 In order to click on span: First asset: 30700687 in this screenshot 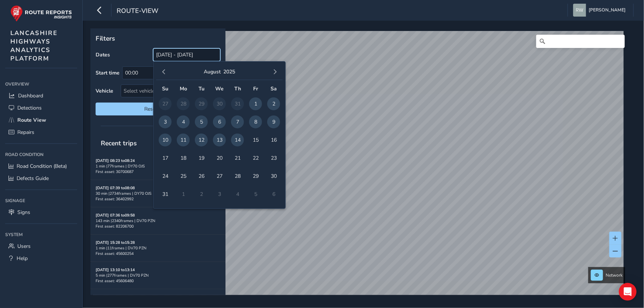, I will do `click(115, 172)`.